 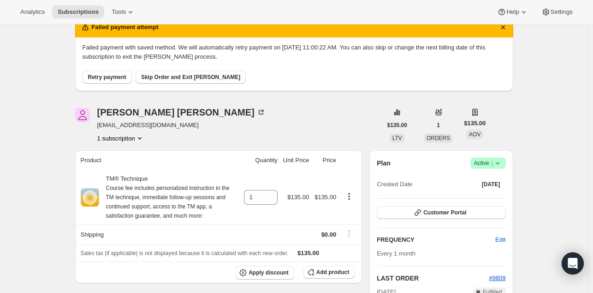 What do you see at coordinates (438, 138) in the screenshot?
I see `span: ORDERS` at bounding box center [438, 138].